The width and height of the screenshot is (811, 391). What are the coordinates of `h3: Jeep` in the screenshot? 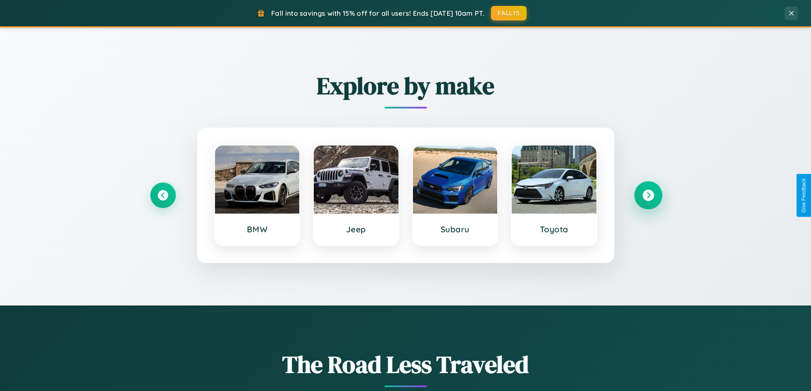 It's located at (356, 230).